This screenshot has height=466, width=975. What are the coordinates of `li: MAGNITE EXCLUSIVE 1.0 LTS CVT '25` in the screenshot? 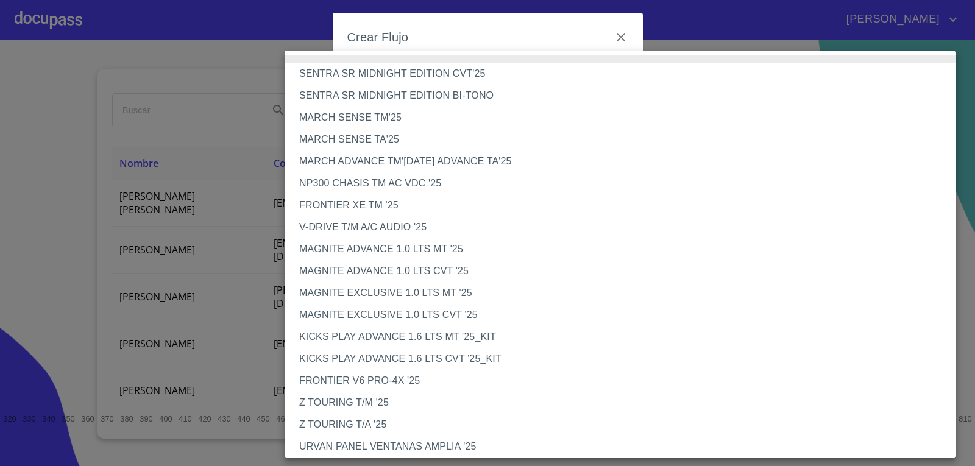 It's located at (625, 315).